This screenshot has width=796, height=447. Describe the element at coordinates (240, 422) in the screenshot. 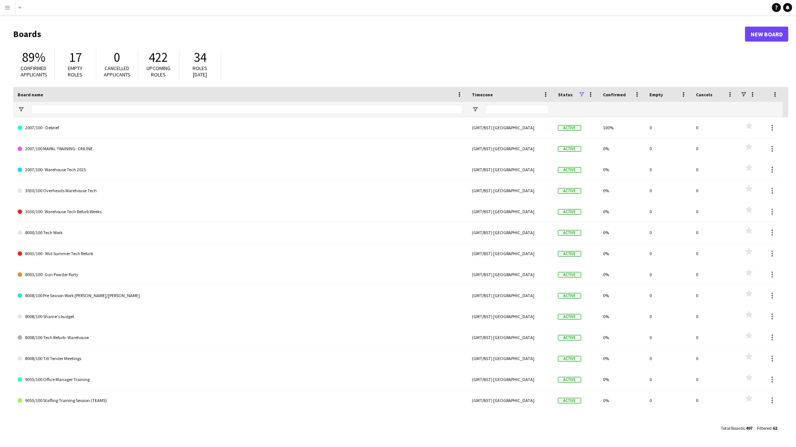

I see `a: 9055/100 Stock Pre Season Training- Online` at that location.